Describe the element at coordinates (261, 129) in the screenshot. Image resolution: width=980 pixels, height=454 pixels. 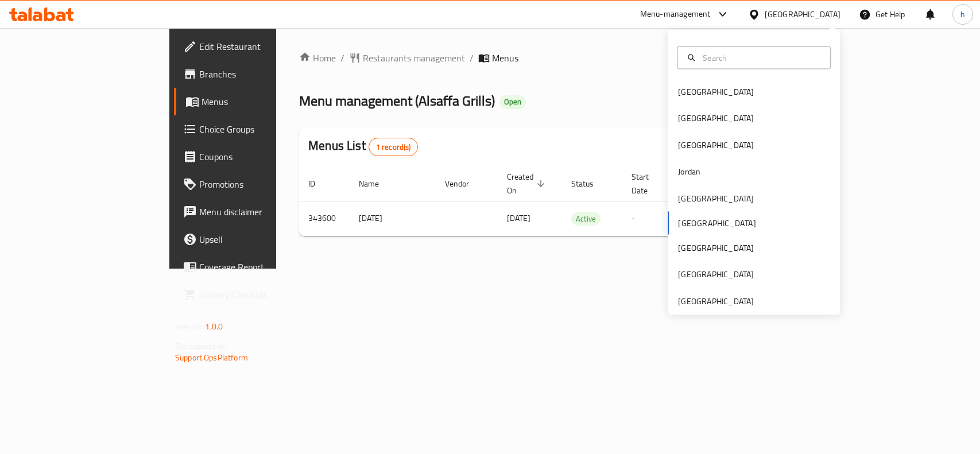
I see `span: Choice Groups` at that location.